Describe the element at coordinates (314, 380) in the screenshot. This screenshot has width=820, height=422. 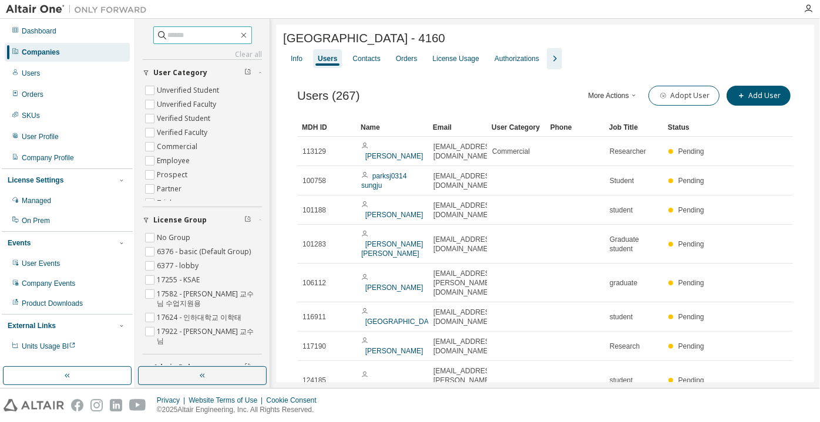
I see `span: 124185` at that location.